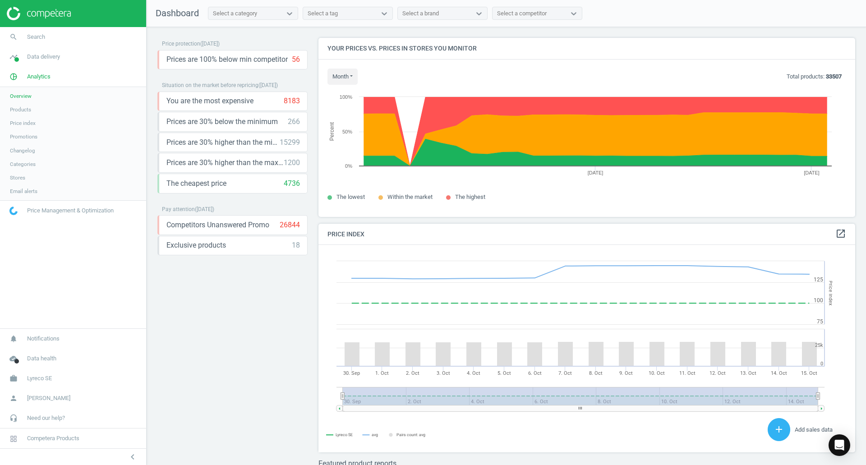 This screenshot has width=866, height=465. I want to click on div: 1200, so click(292, 163).